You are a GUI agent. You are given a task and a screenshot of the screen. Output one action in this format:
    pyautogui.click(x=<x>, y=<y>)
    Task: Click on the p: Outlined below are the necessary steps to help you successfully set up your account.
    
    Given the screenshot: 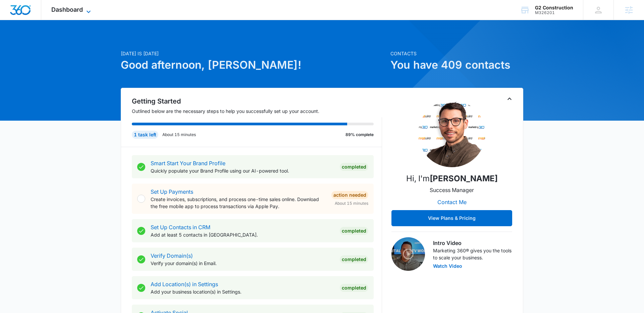 What is the action you would take?
    pyautogui.click(x=257, y=111)
    